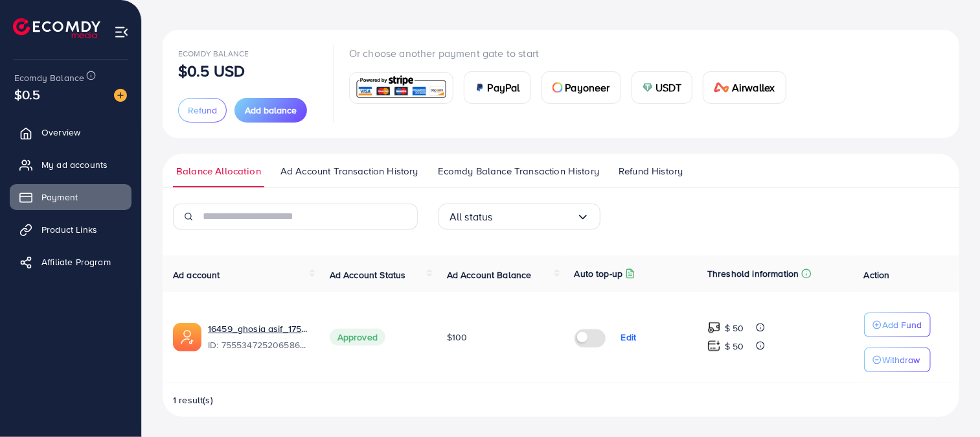 The image size is (980, 437). Describe the element at coordinates (358, 337) in the screenshot. I see `span: Approved` at that location.